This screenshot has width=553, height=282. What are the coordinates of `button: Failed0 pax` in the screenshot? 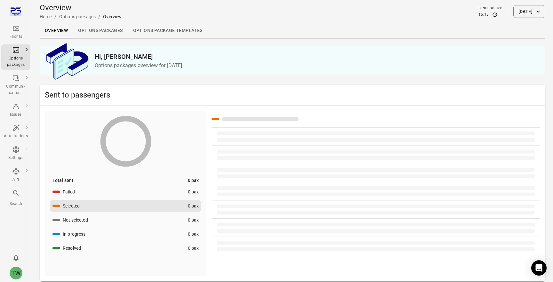 It's located at (125, 192).